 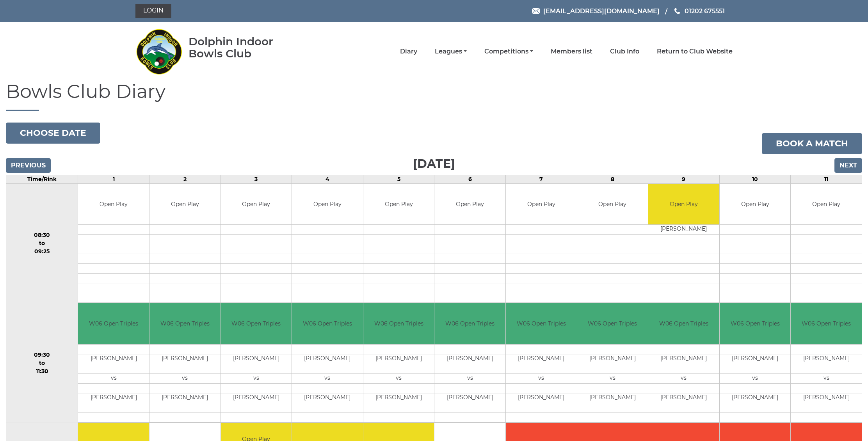 I want to click on a: Club Info, so click(x=625, y=51).